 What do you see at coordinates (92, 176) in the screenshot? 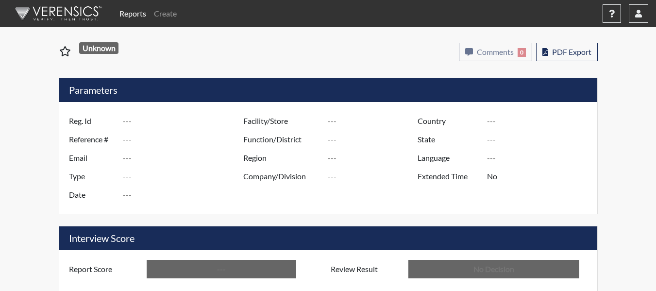
I see `label: Type` at bounding box center [92, 176].